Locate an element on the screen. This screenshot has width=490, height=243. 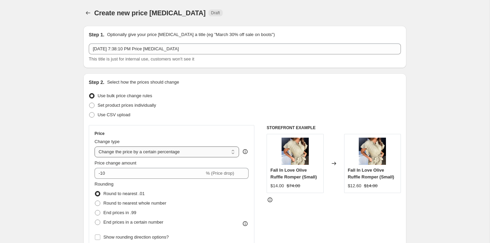
input: -15 is located at coordinates (149, 173).